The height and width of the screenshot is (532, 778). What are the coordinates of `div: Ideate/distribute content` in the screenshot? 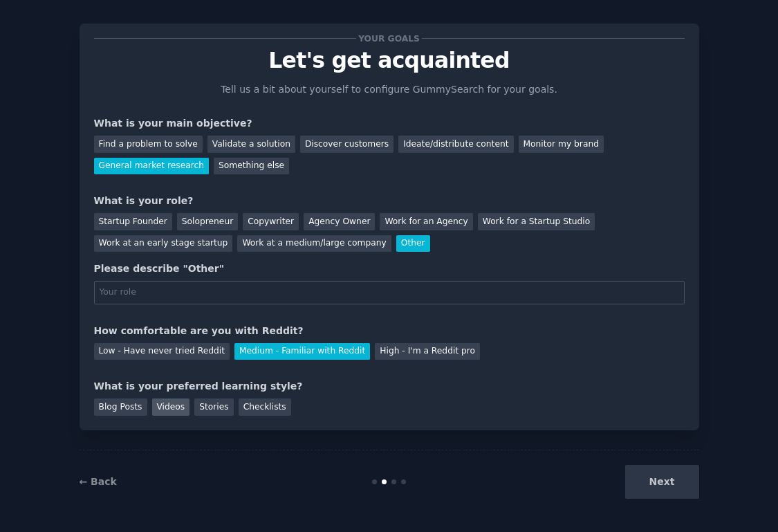 It's located at (455, 144).